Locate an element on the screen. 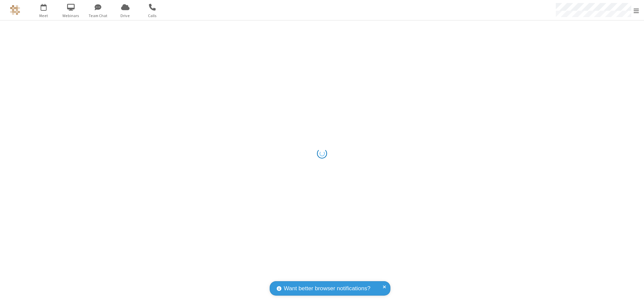 The image size is (644, 307). span: Team Chat is located at coordinates (98, 16).